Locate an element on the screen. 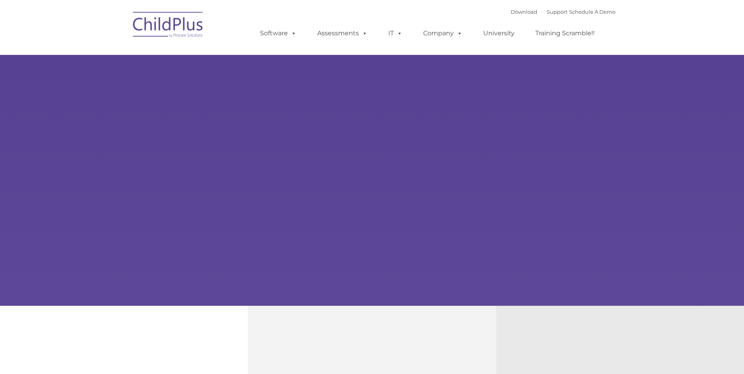  a: Schedule A Demo is located at coordinates (592, 12).